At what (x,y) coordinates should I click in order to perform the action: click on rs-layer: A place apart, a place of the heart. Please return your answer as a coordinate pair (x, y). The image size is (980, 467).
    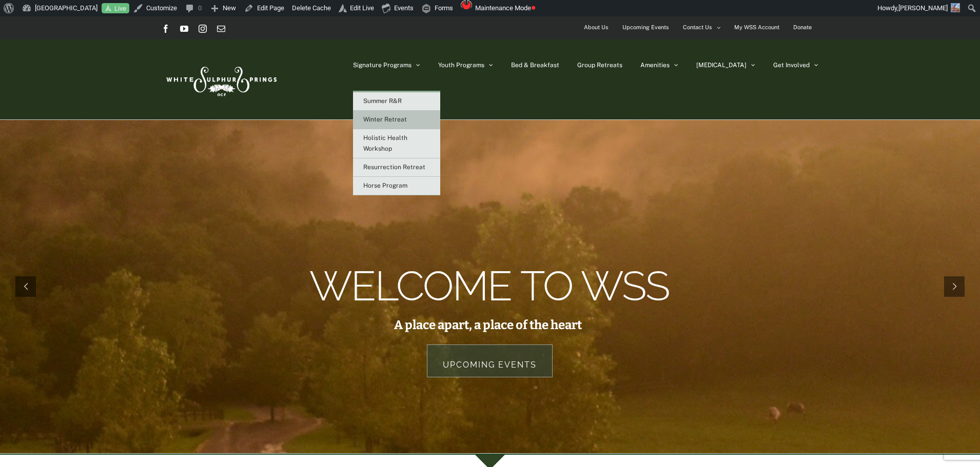
    Looking at the image, I should click on (488, 325).